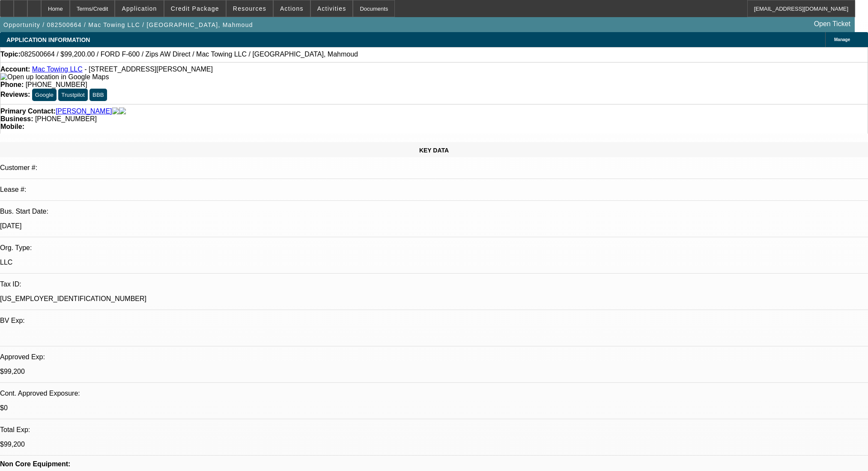  I want to click on img: Open up location in Google Maps, so click(54, 77).